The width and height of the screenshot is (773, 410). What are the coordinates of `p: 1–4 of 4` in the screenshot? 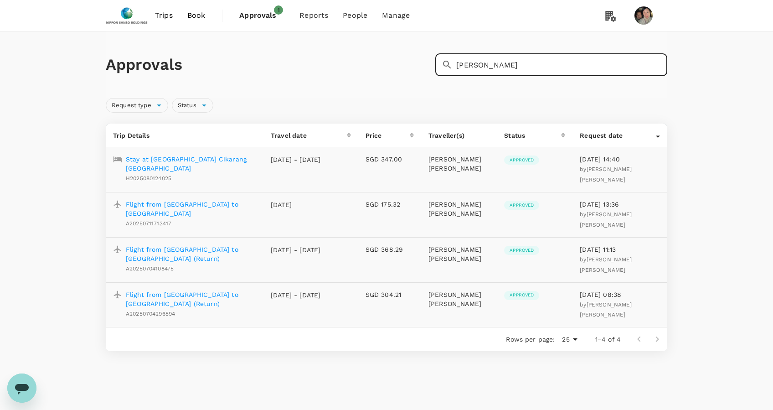 It's located at (608, 339).